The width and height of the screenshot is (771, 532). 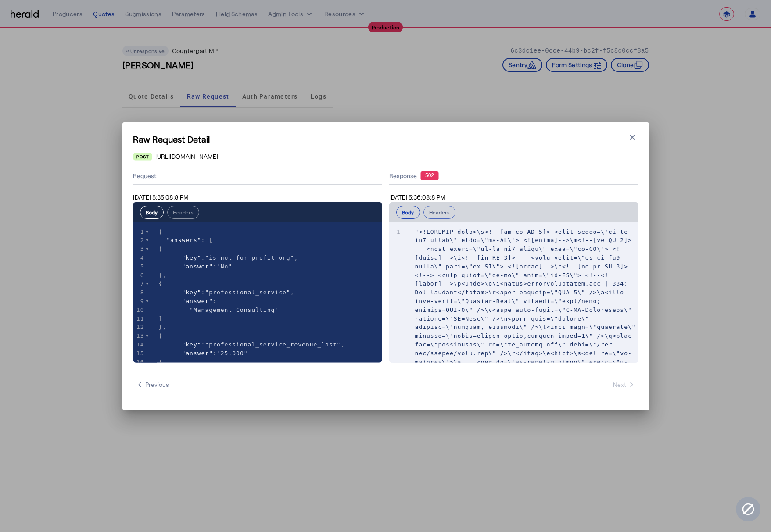 I want to click on span: Next, so click(x=624, y=385).